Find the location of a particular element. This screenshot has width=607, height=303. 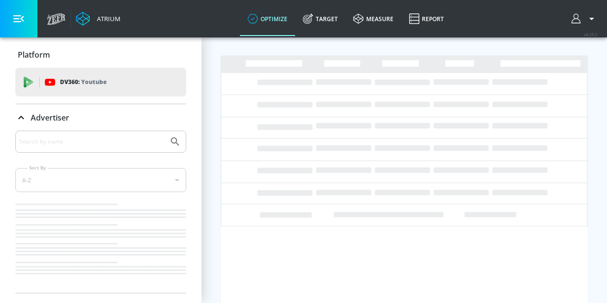

p: Advertiser is located at coordinates (50, 118).